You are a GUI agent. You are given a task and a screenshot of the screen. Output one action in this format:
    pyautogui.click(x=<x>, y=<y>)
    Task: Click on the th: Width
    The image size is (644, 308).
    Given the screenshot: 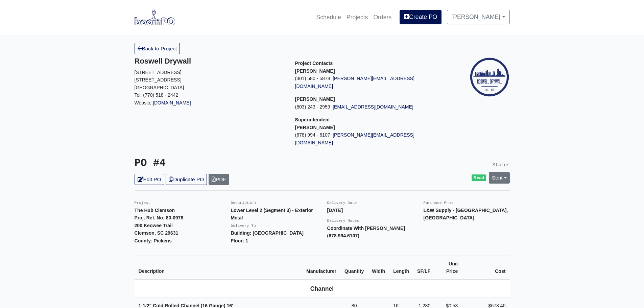 What is the action you would take?
    pyautogui.click(x=378, y=267)
    